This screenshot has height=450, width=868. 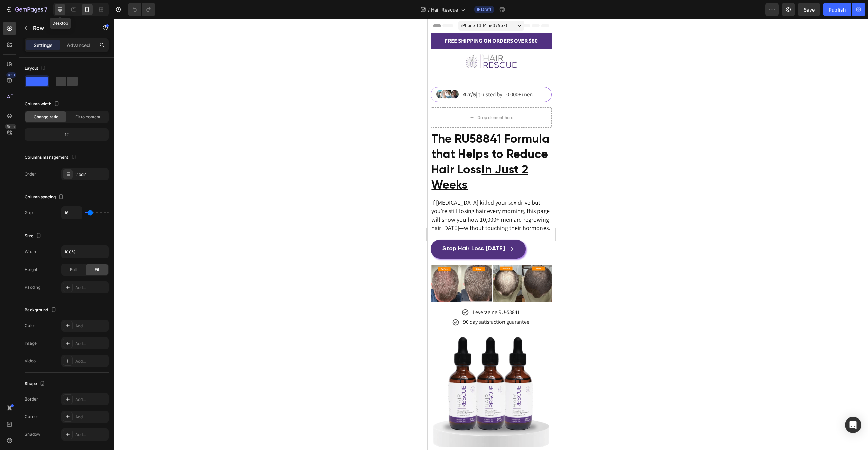 What do you see at coordinates (51, 157) in the screenshot?
I see `div: Columns management` at bounding box center [51, 157].